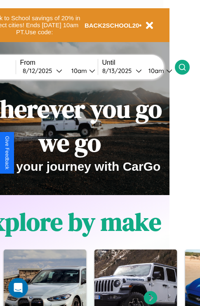 This screenshot has width=200, height=306. I want to click on div: Open Intercom Messenger, so click(18, 288).